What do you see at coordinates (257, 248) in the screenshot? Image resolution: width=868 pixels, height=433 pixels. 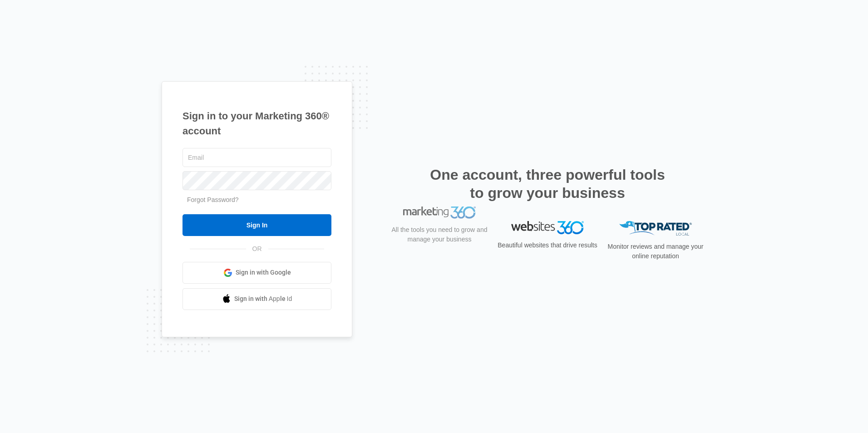 I see `span: OR` at bounding box center [257, 248].